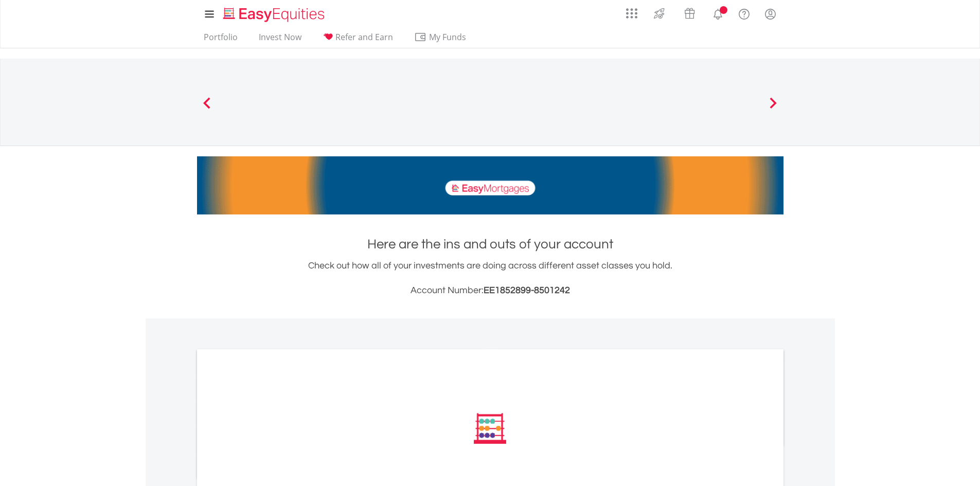  Describe the element at coordinates (221, 39) in the screenshot. I see `a: Portfolio` at that location.